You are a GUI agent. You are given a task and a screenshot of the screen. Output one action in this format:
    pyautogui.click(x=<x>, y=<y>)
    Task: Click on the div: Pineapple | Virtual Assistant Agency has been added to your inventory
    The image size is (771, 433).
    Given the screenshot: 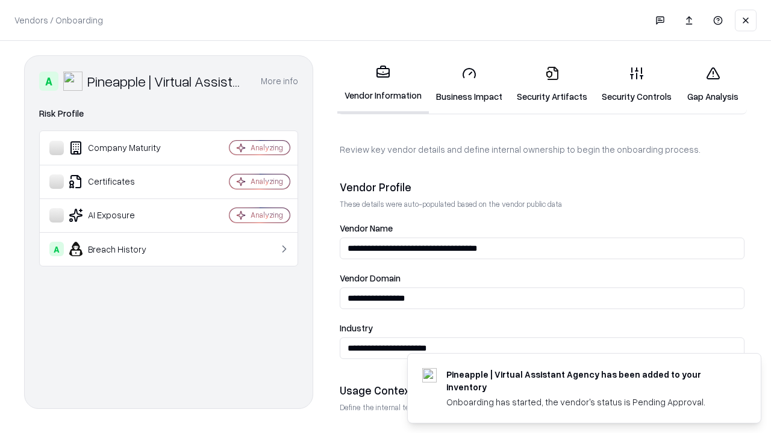 What is the action you would take?
    pyautogui.click(x=589, y=381)
    